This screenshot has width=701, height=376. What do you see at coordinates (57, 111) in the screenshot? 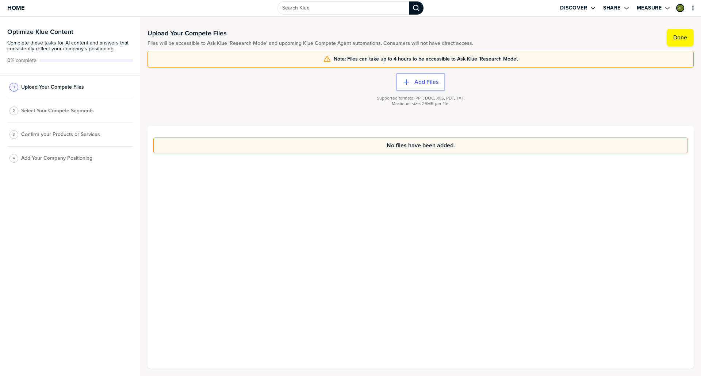
I see `span: Select Your Compete Segments` at bounding box center [57, 111].